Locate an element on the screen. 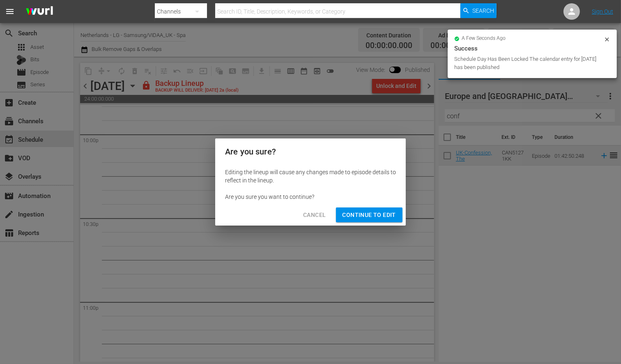 This screenshot has height=364, width=621. button: Cancel is located at coordinates (314, 214).